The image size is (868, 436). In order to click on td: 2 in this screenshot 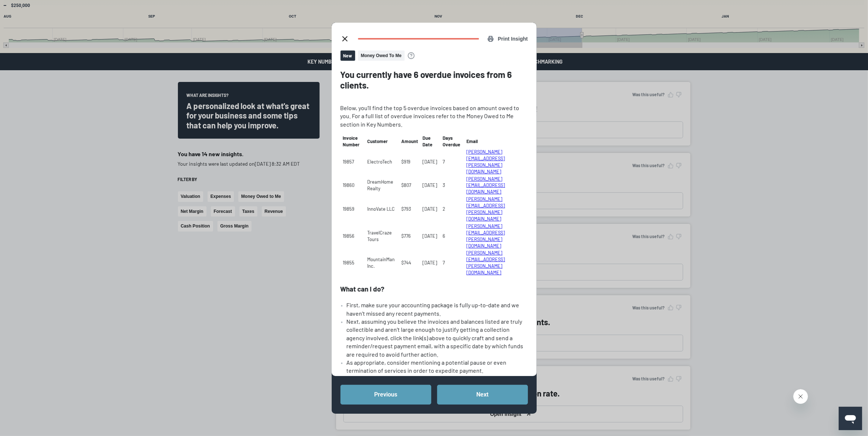, I will do `click(453, 209)`.